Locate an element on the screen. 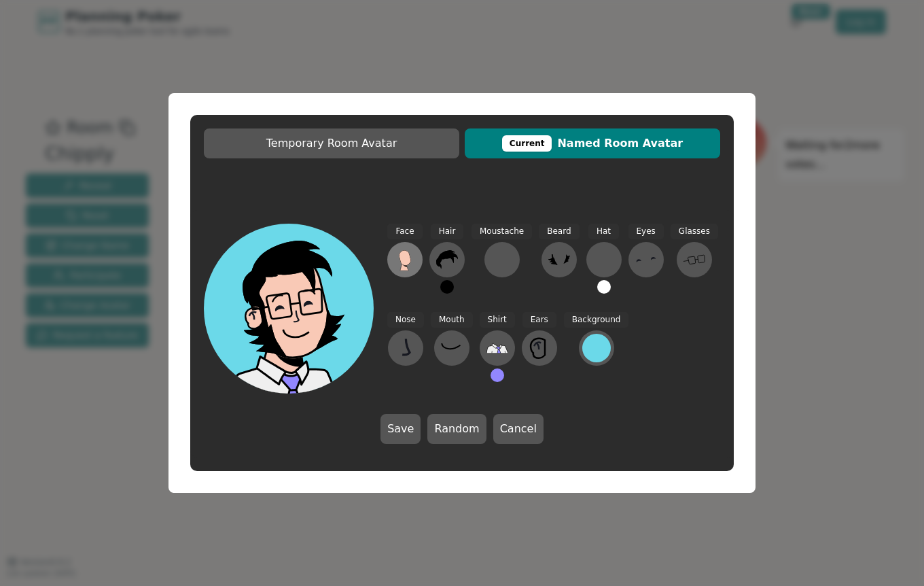  span: Moustache is located at coordinates (502, 231).